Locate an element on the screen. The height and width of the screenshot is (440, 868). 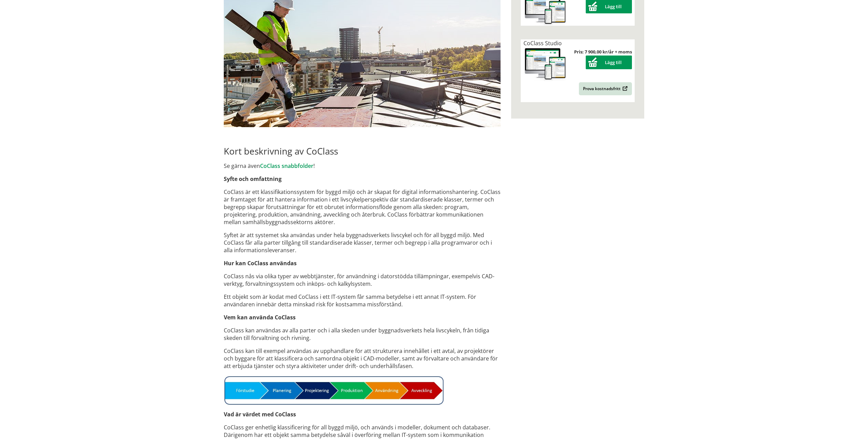
a: CoClass snabbfolder is located at coordinates (287, 166).